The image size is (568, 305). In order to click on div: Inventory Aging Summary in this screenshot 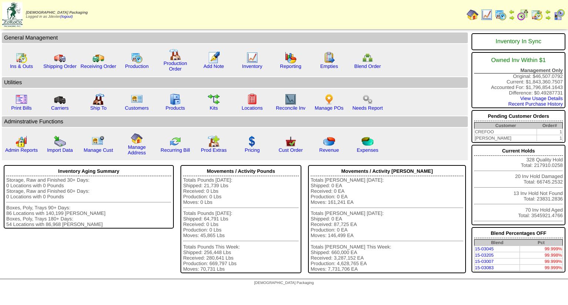, I will do `click(89, 172)`.